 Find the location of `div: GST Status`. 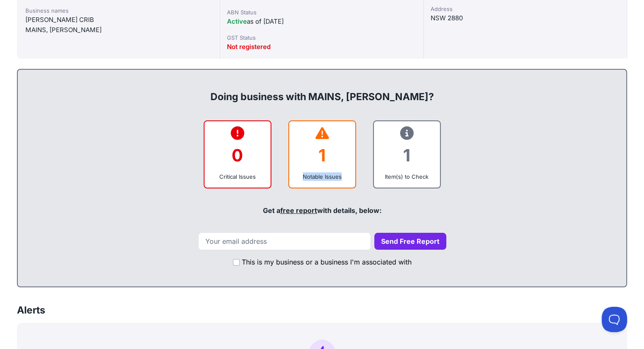

div: GST Status is located at coordinates (321, 38).